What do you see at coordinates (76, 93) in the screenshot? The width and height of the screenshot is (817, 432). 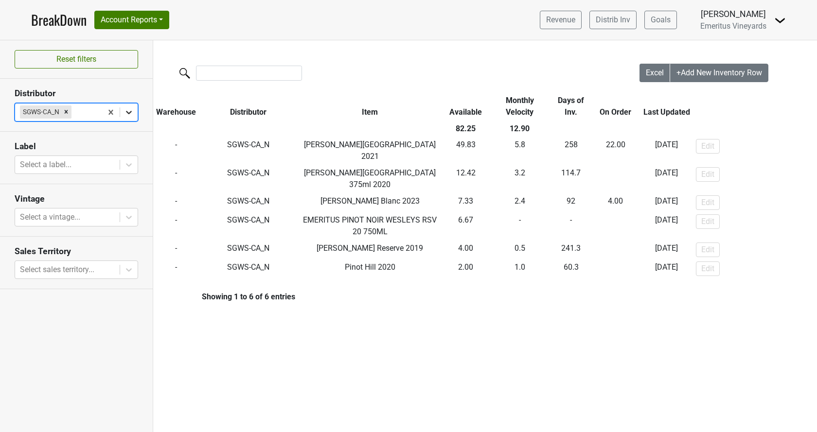 I see `h3: Distributor` at bounding box center [76, 93].